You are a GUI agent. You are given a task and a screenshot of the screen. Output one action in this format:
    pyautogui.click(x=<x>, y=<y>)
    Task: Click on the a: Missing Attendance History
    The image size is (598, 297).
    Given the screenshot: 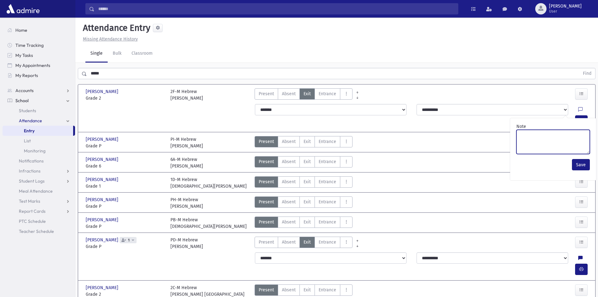 What is the action you would take?
    pyautogui.click(x=109, y=39)
    